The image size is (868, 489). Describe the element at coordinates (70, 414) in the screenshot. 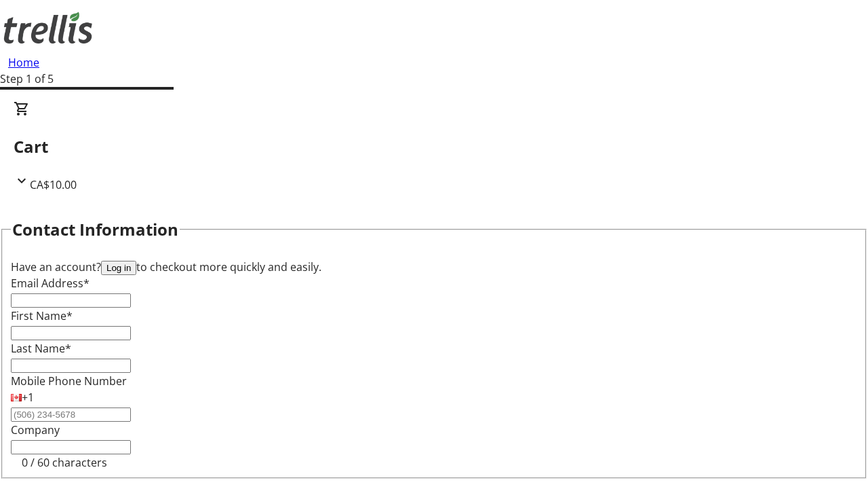

I see `input: (506) 234-5678` at that location.